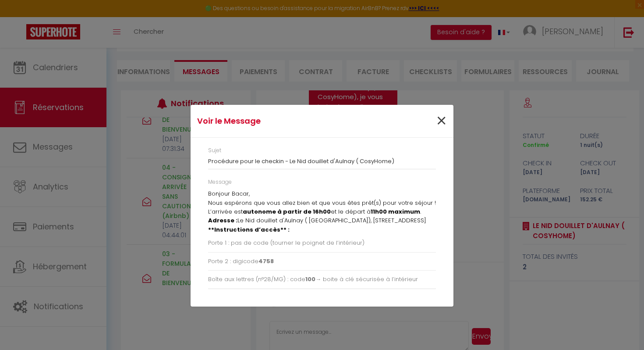  Describe the element at coordinates (286, 243) in the screenshot. I see `p: Porte 1 : pas de code (tourner le poignet de l’intérieur)` at that location.